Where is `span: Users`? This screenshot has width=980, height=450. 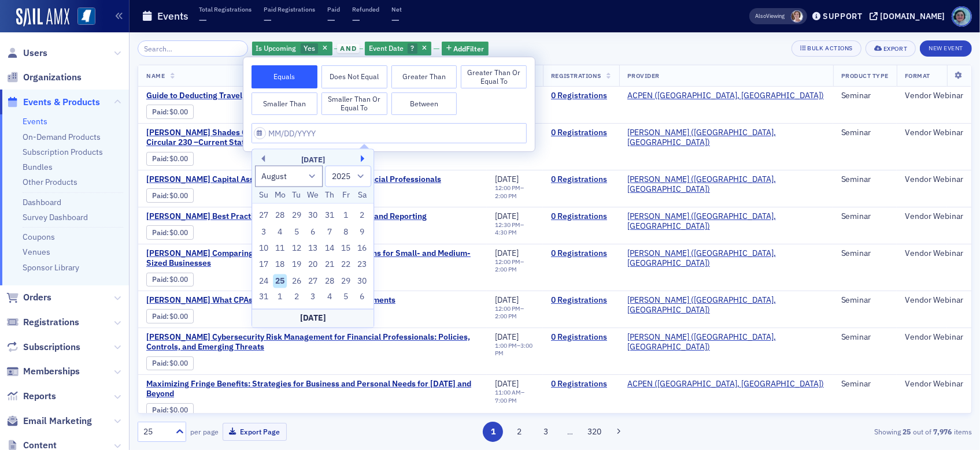 span: Users is located at coordinates (35, 53).